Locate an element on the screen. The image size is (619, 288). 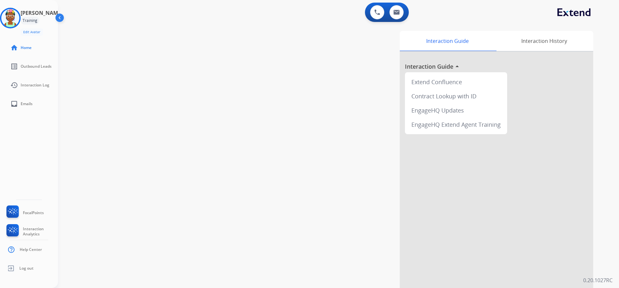
mat-icon: home is located at coordinates (14, 48).